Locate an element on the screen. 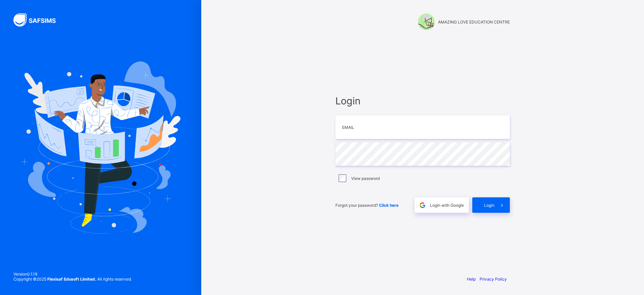 The image size is (644, 295). span: Click here is located at coordinates (389, 205).